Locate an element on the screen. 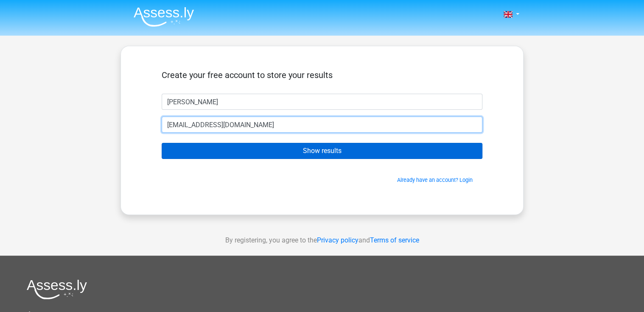 The image size is (644, 312). a: Terms of service is located at coordinates (395, 241).